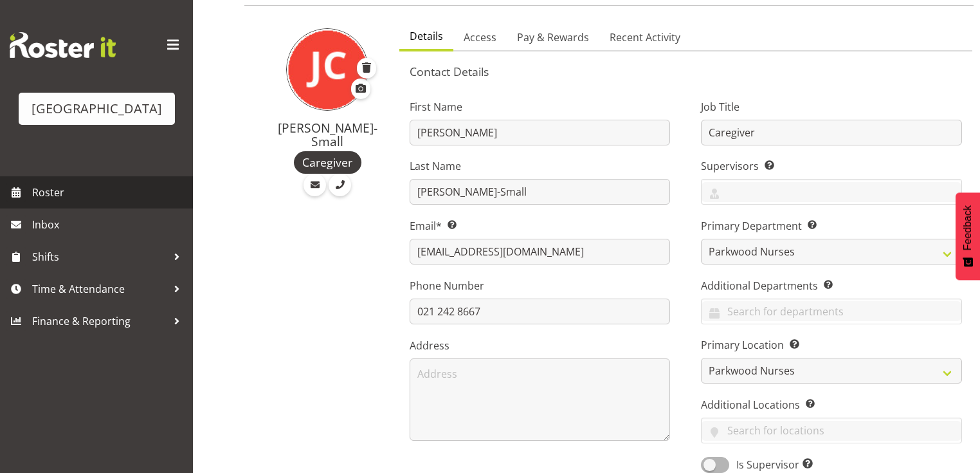 This screenshot has height=473, width=980. What do you see at coordinates (109, 224) in the screenshot?
I see `span: Inbox` at bounding box center [109, 224].